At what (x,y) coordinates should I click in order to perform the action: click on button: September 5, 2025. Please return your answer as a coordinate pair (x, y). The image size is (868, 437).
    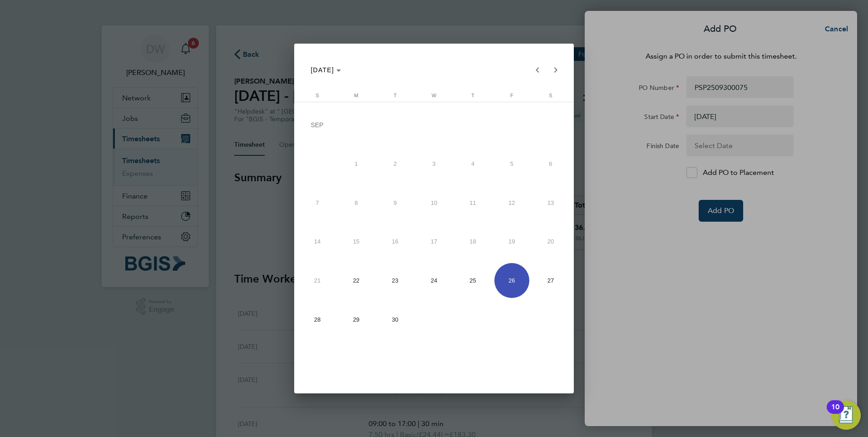
    Looking at the image, I should click on (511, 164).